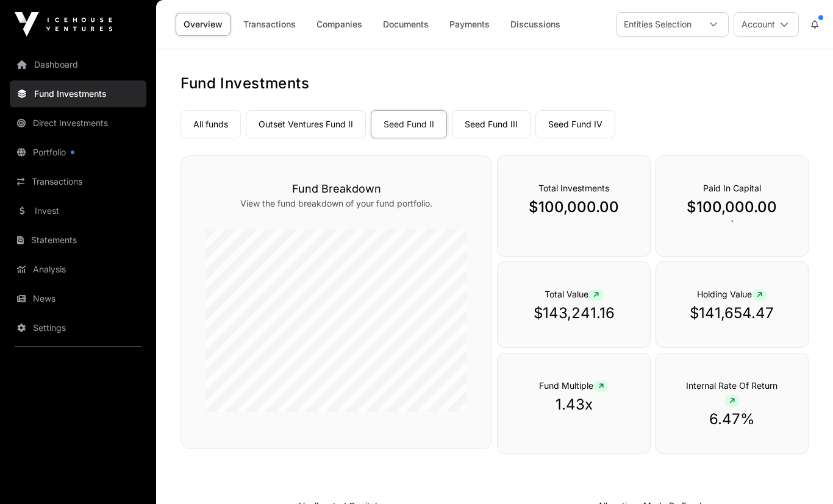 This screenshot has height=504, width=833. What do you see at coordinates (336, 189) in the screenshot?
I see `h3: Fund Breakdown` at bounding box center [336, 189].